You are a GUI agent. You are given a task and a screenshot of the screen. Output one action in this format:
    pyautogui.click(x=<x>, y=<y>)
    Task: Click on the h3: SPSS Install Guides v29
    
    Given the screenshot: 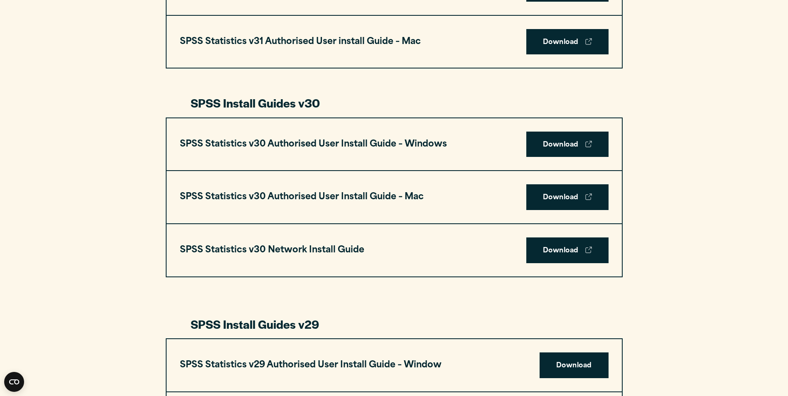 What is the action you would take?
    pyautogui.click(x=394, y=324)
    